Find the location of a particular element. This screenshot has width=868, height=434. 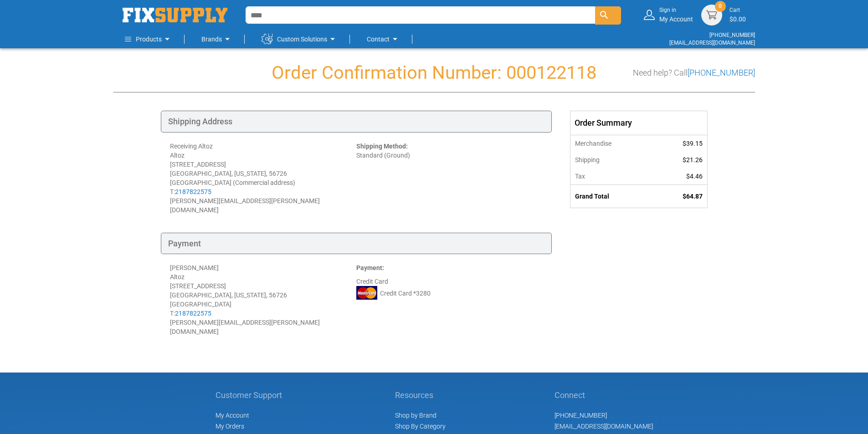

div: Payment is located at coordinates (356, 243).